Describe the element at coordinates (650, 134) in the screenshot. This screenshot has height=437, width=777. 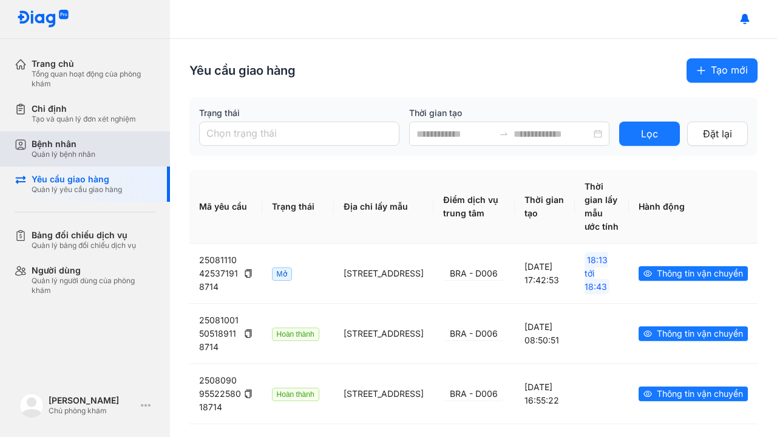
I see `button: Lọc` at that location.